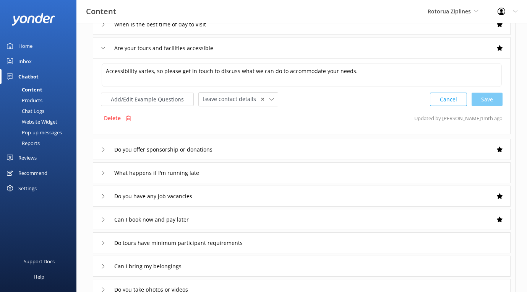 The height and width of the screenshot is (292, 527). I want to click on div: Products, so click(23, 100).